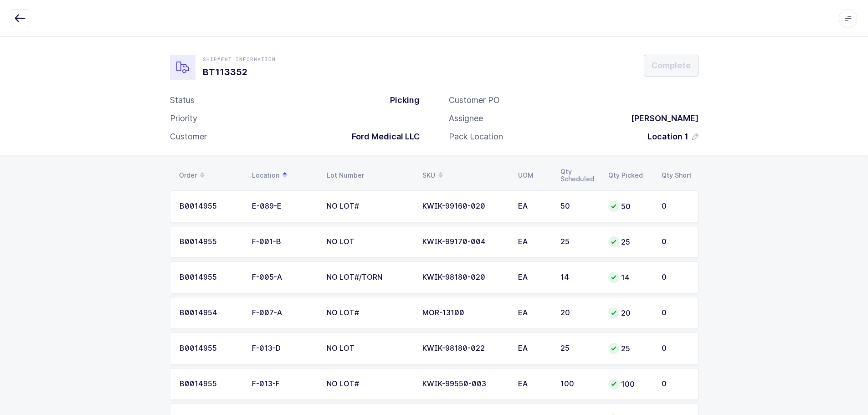  I want to click on div: F-013-F, so click(284, 384).